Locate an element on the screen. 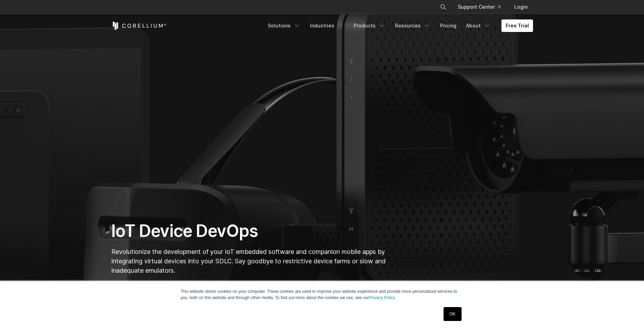 The image size is (644, 330). a: OK is located at coordinates (452, 314).